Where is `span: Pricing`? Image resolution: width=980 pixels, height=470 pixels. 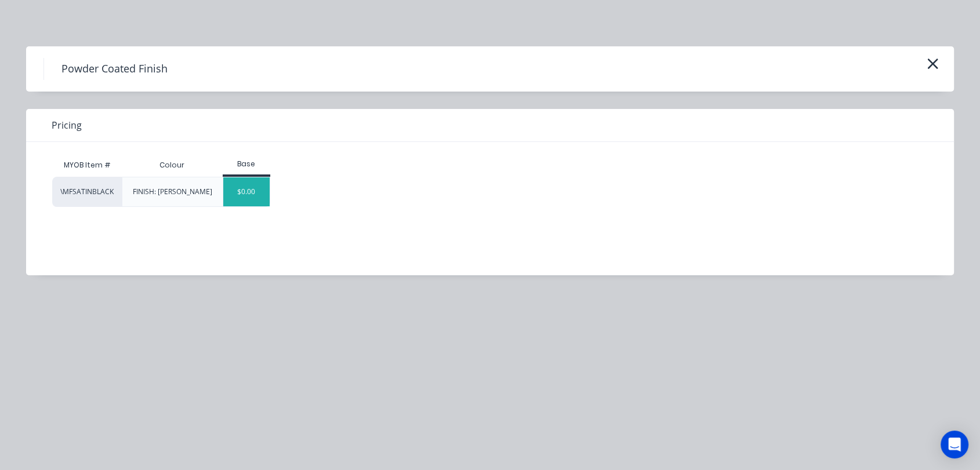
span: Pricing is located at coordinates (67, 125).